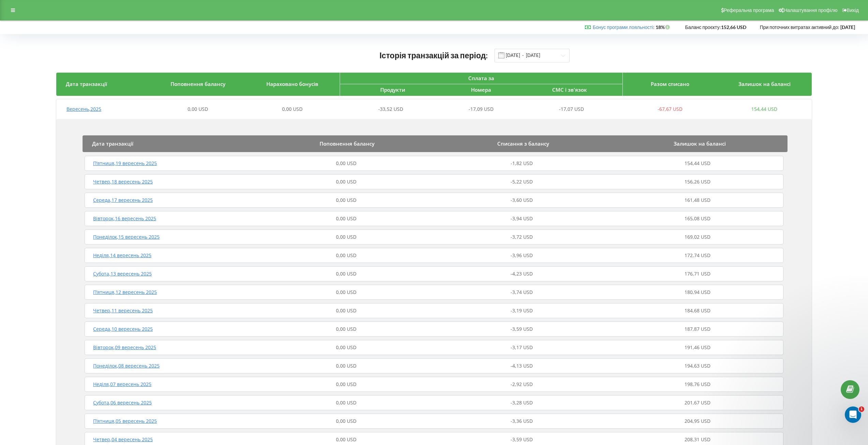 The height and width of the screenshot is (445, 868). What do you see at coordinates (123, 274) in the screenshot?
I see `span: Субота , 13 вересень 2025` at bounding box center [123, 274].